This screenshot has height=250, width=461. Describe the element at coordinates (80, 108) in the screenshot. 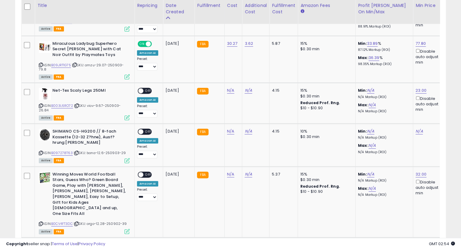

I see `span: | SKU: viov-9.67-250903-26.84` at that location.